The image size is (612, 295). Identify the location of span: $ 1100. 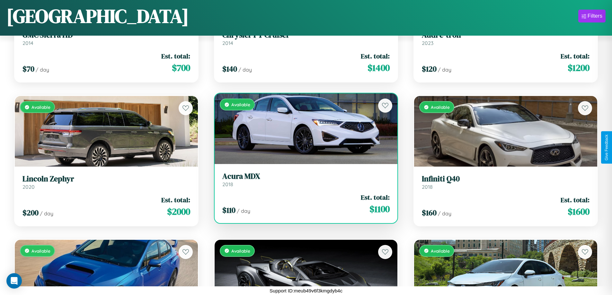
(379, 209).